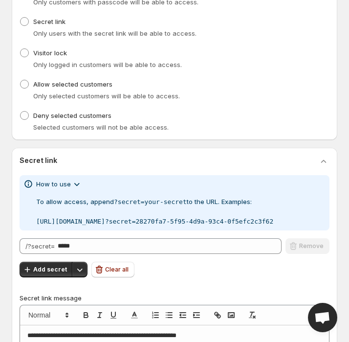 The width and height of the screenshot is (349, 342). What do you see at coordinates (53, 184) in the screenshot?
I see `span: How to use` at bounding box center [53, 184].